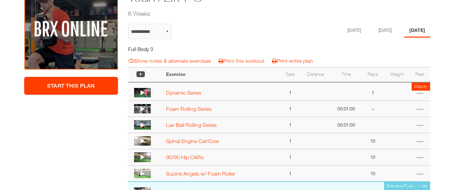 The image size is (454, 190). Describe the element at coordinates (221, 75) in the screenshot. I see `th: Exercise` at that location.